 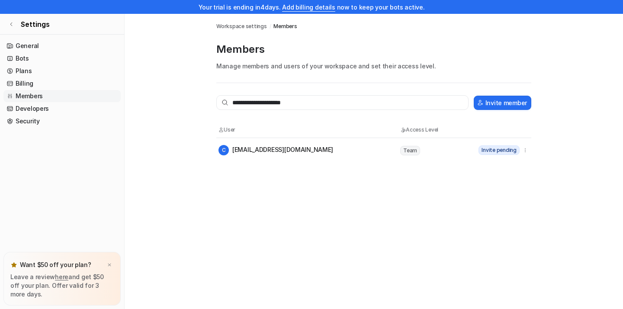 I want to click on a: Security, so click(x=62, y=121).